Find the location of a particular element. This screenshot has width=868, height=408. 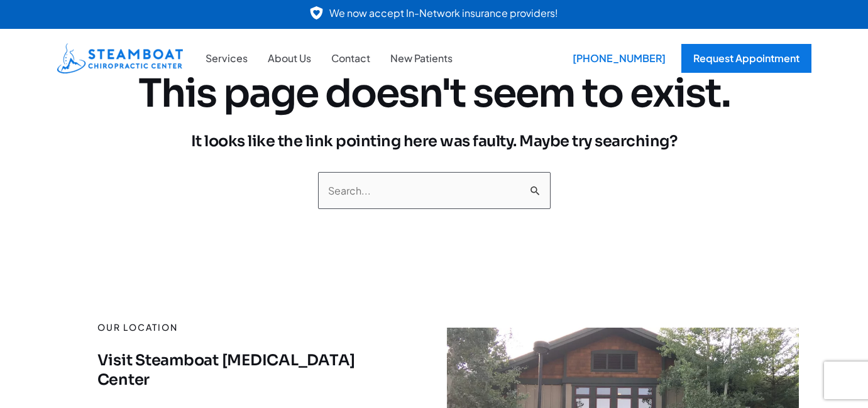

a: New Patients is located at coordinates (421, 59).